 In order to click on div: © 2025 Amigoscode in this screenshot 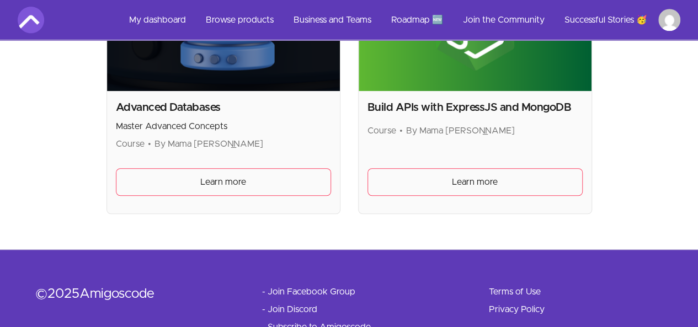, I will do `click(131, 294)`.